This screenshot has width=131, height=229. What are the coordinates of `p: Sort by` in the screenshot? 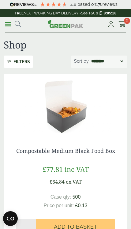 It's located at (82, 61).